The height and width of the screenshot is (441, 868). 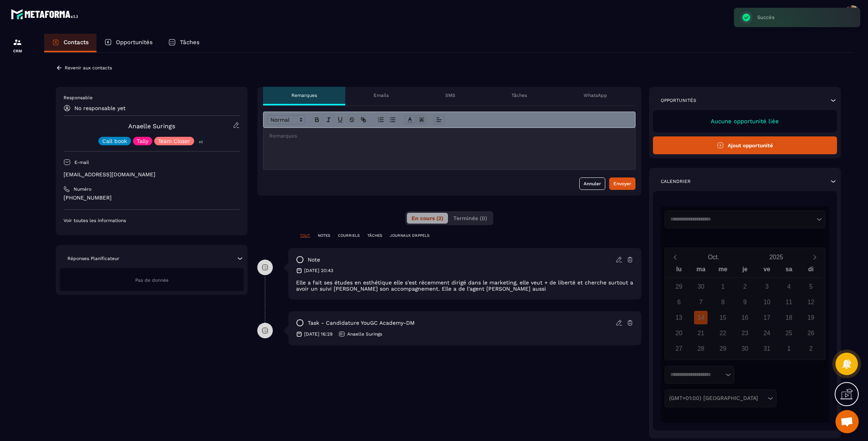 What do you see at coordinates (46, 14) in the screenshot?
I see `img: logo` at bounding box center [46, 14].